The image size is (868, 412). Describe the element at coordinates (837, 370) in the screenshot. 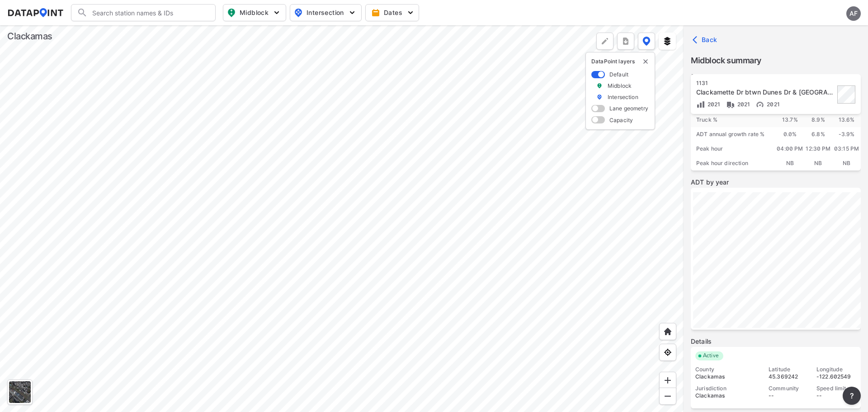

I see `div: Longitude` at that location.